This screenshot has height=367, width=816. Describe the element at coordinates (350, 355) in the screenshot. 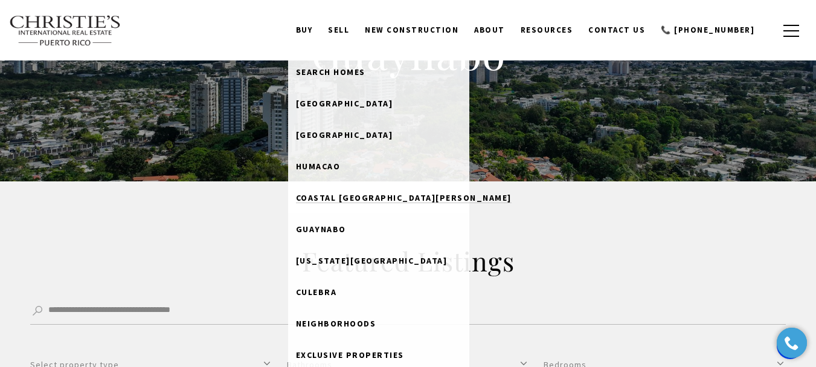

I see `span: Exclusive Properties` at that location.